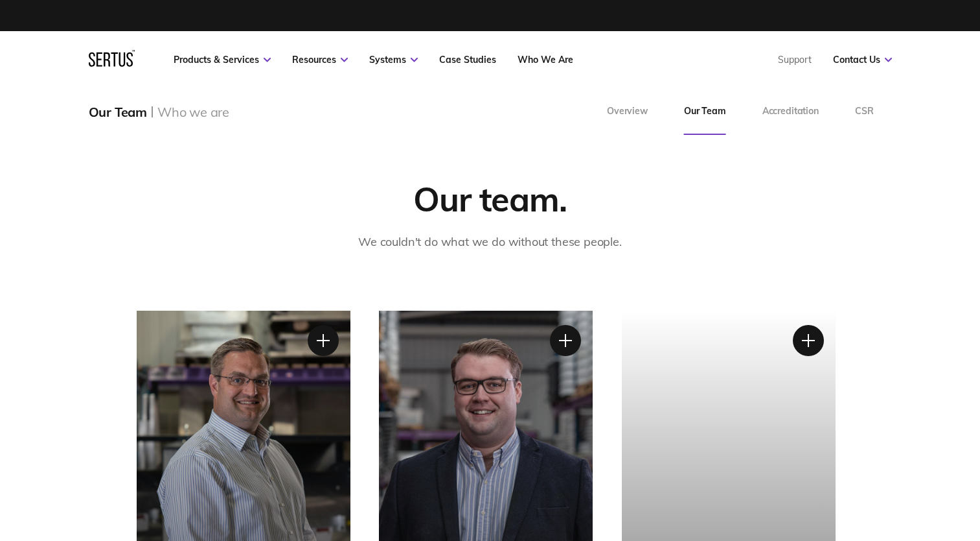 This screenshot has height=541, width=980. What do you see at coordinates (627, 112) in the screenshot?
I see `a: Overview` at bounding box center [627, 112].